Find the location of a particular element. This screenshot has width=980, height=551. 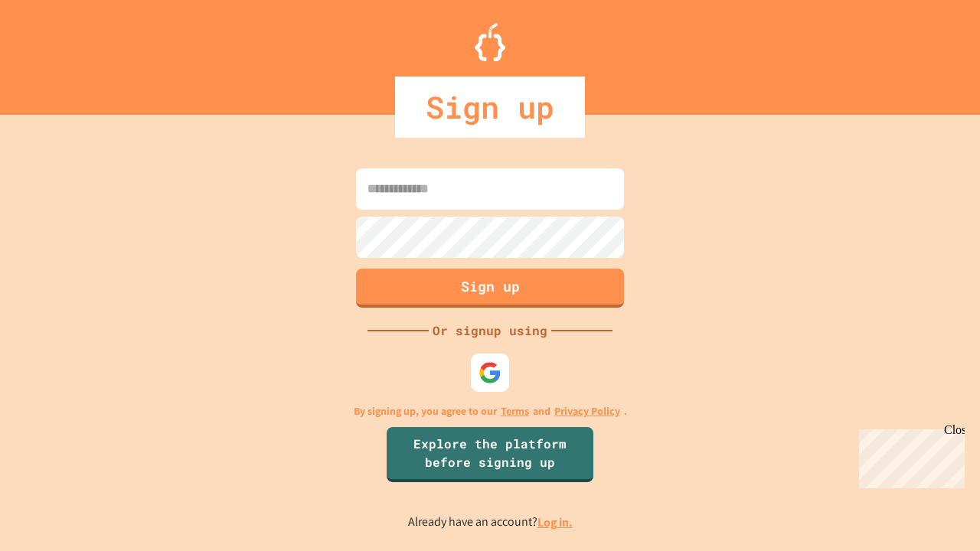

a: Explore the platform before signing up is located at coordinates (490, 455).